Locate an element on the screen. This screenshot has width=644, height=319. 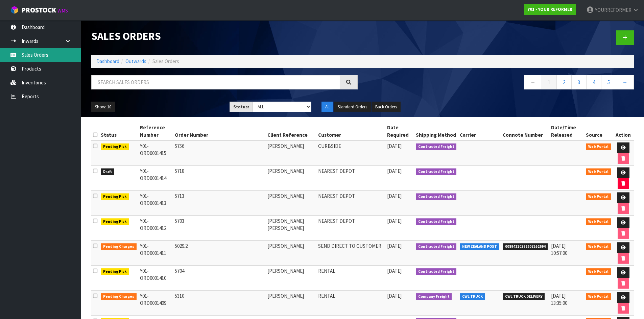
td: Y01-ORD0001411 is located at coordinates (156, 253).